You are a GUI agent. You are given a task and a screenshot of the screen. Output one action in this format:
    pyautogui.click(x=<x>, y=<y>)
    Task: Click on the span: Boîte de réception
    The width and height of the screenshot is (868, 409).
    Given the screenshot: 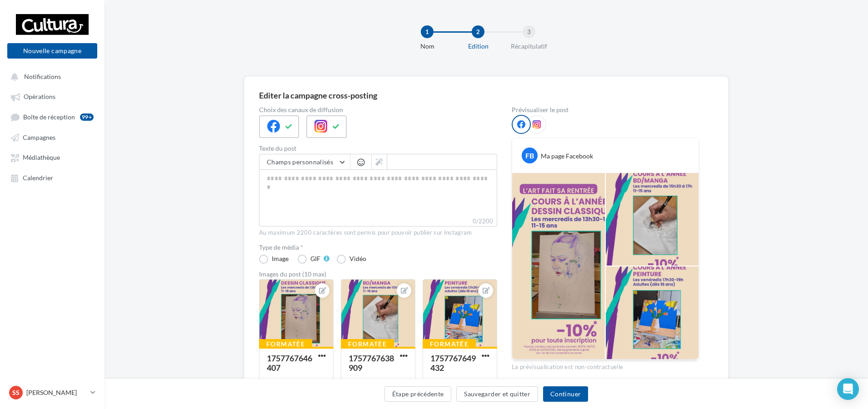 What is the action you would take?
    pyautogui.click(x=49, y=117)
    